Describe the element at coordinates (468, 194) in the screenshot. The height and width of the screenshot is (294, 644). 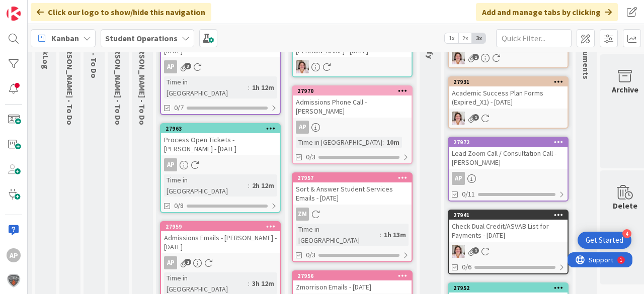
I see `span: 0/11` at that location.